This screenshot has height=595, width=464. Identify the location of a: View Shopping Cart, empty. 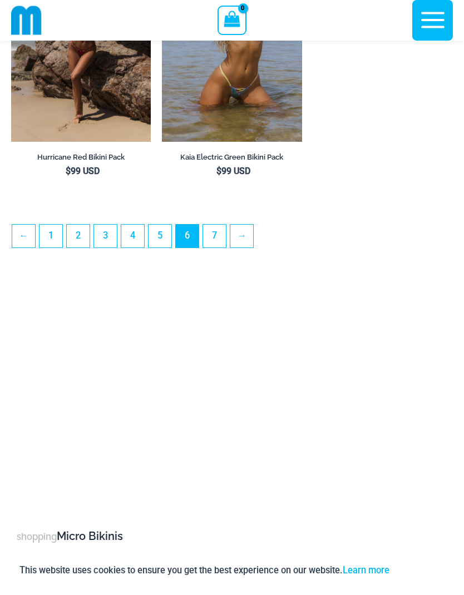
(231, 20).